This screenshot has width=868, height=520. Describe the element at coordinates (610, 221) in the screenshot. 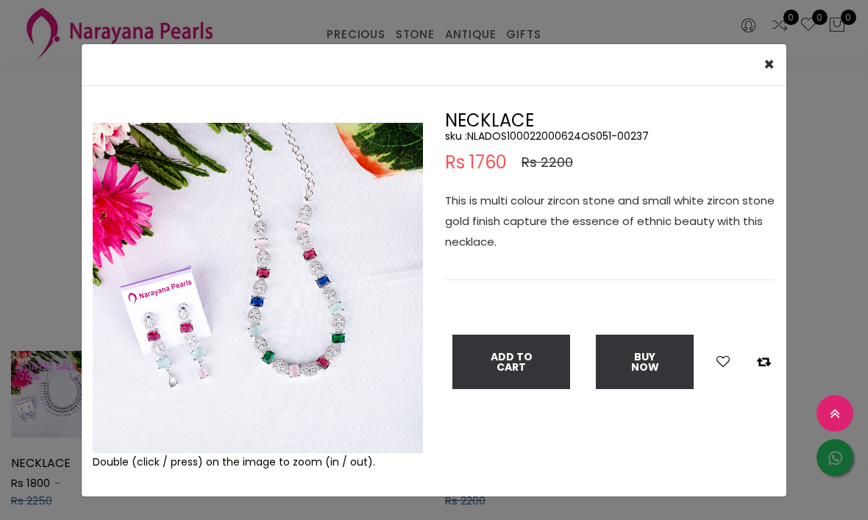

I see `p: This is multi colour zircon stone and small white zircon stone gold finish capture the essence of...` at that location.